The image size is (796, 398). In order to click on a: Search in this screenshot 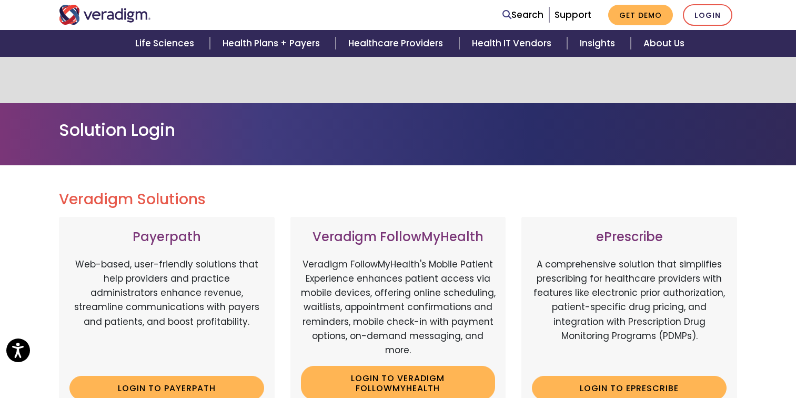, I will do `click(523, 15)`.